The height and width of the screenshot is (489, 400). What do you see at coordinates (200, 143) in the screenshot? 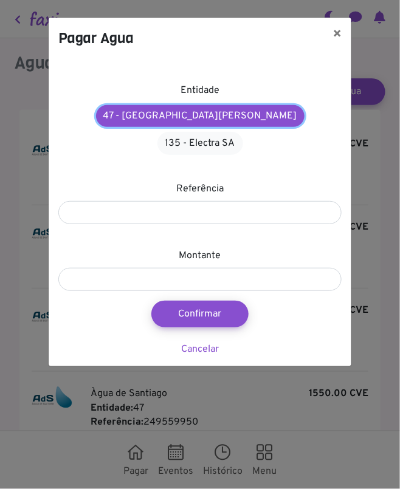
I see `a: 135 - Electra SA` at bounding box center [200, 143].